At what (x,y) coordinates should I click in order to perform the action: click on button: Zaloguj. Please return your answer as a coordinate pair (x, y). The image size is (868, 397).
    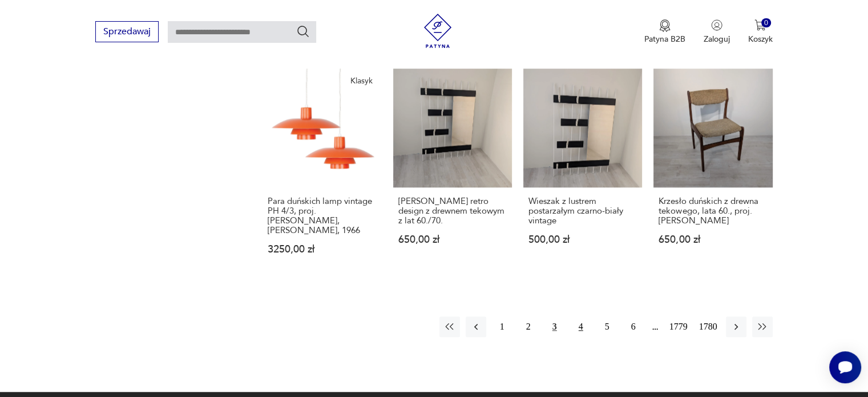
    Looking at the image, I should click on (716, 32).